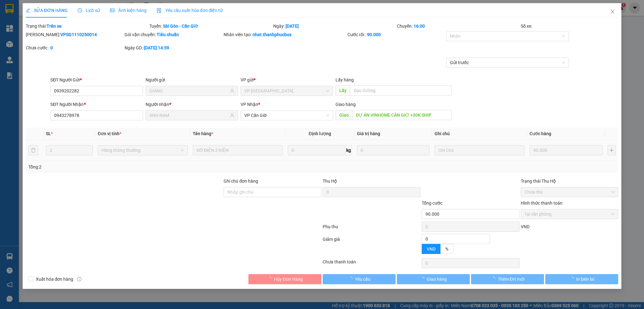 The image size is (644, 309). What do you see at coordinates (33, 150) in the screenshot?
I see `button: delete` at bounding box center [33, 150].